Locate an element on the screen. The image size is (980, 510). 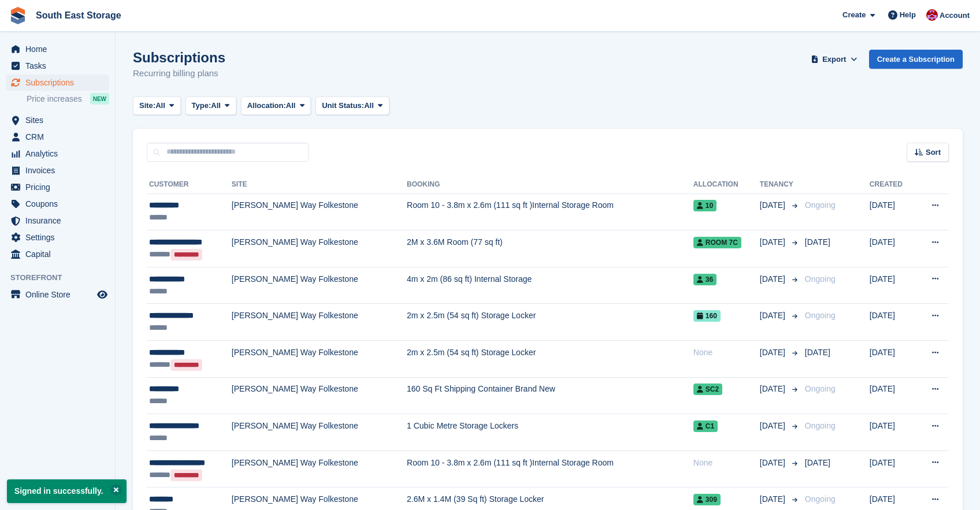
span: Storefront is located at coordinates (63, 278).